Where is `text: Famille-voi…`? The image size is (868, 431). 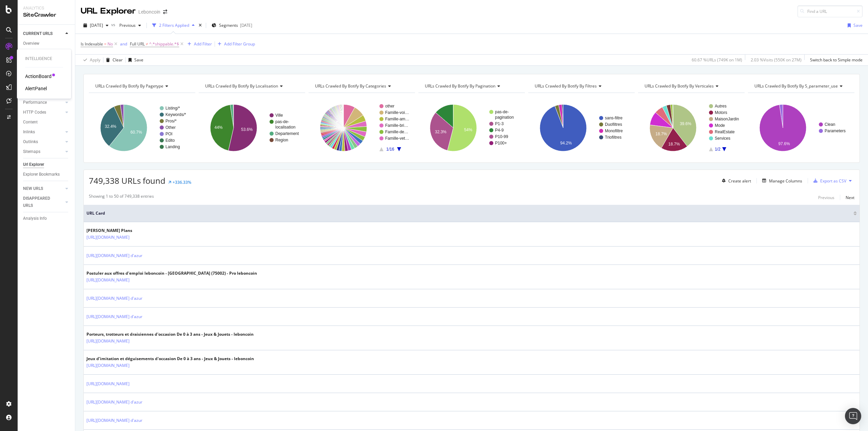 text: Famille-voi… is located at coordinates (397, 112).